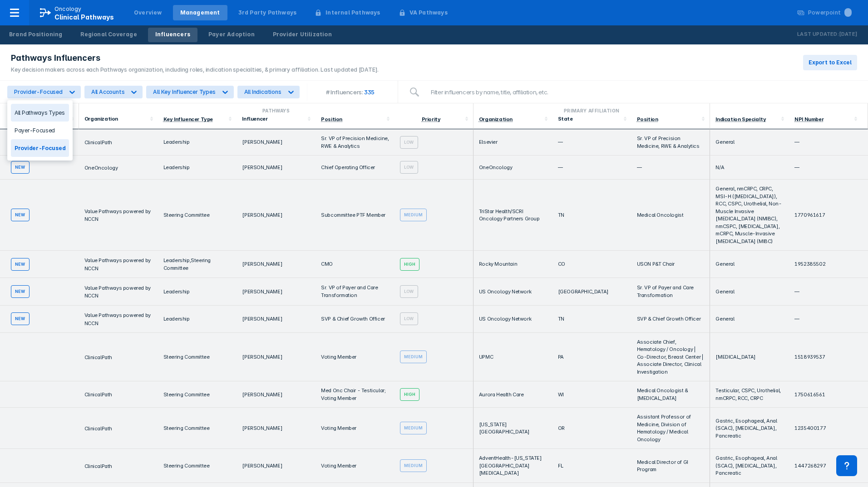 Image resolution: width=868 pixels, height=487 pixels. I want to click on button: Export to Excel, so click(830, 62).